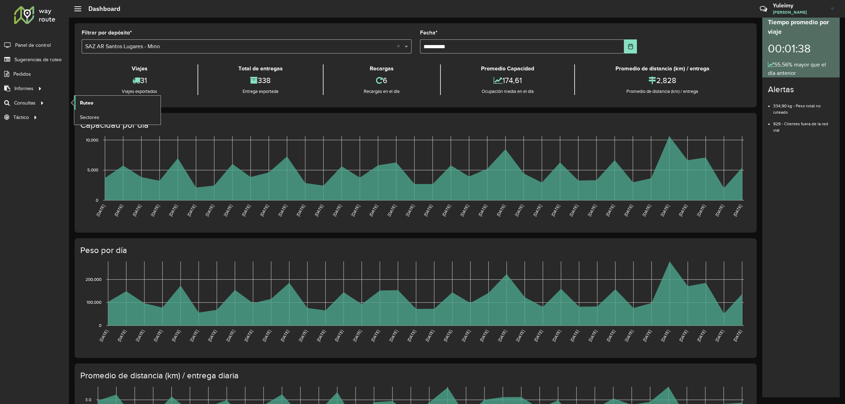  I want to click on div: Recargas, so click(382, 69).